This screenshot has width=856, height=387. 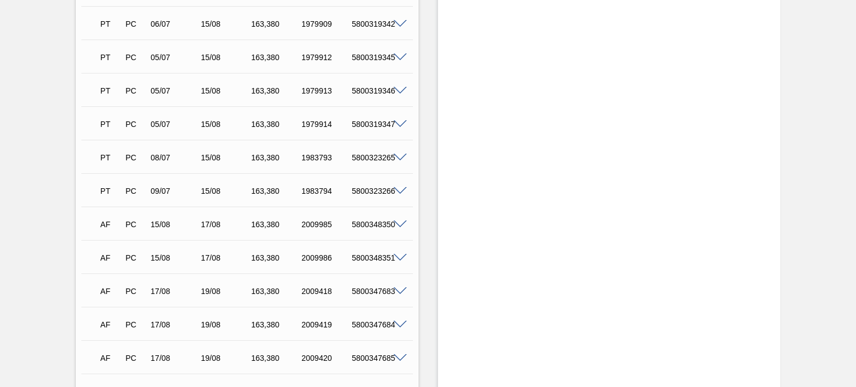 What do you see at coordinates (376, 225) in the screenshot?
I see `div: 5800348350` at bounding box center [376, 225].